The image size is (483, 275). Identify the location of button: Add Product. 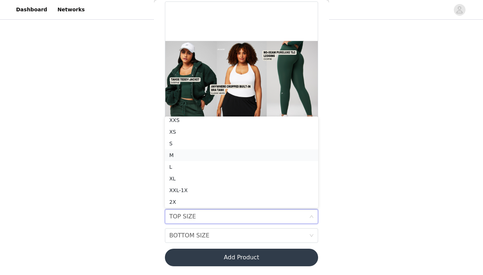
(241, 257).